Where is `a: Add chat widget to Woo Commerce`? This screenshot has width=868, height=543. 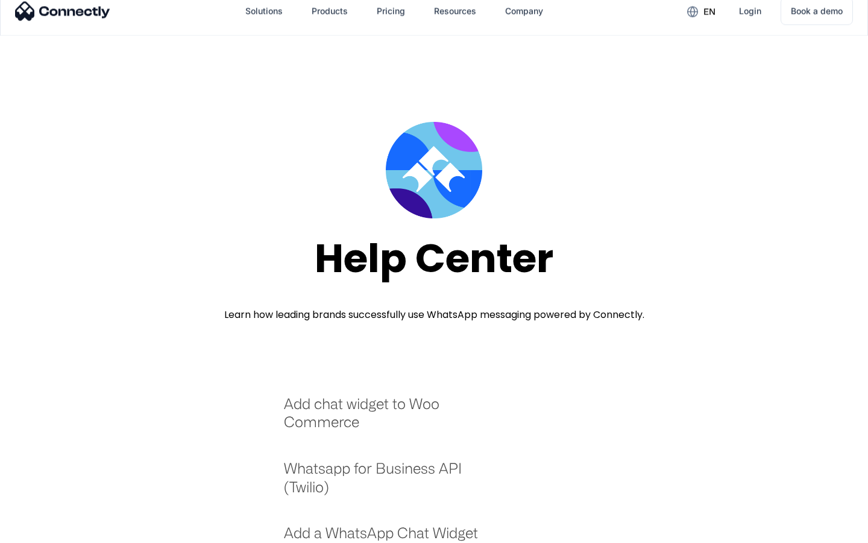 a: Add chat widget to Woo Commerce is located at coordinates (389, 419).